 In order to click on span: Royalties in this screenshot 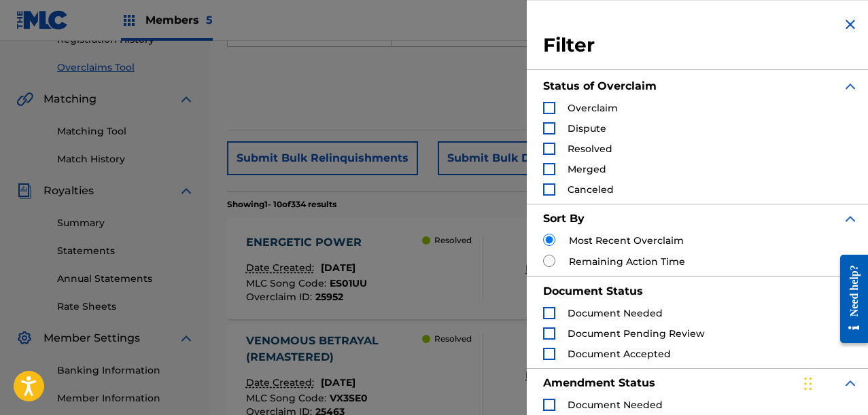, I will do `click(69, 191)`.